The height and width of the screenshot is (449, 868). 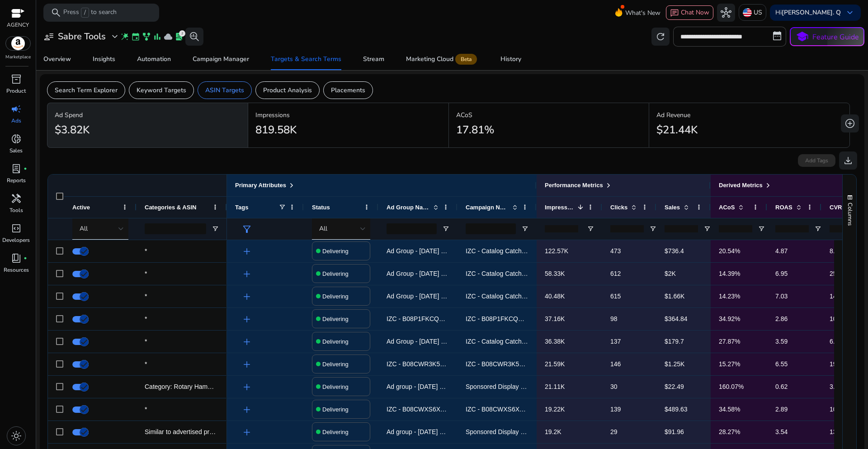 What do you see at coordinates (549, 115) in the screenshot?
I see `p: ACoS` at bounding box center [549, 115].